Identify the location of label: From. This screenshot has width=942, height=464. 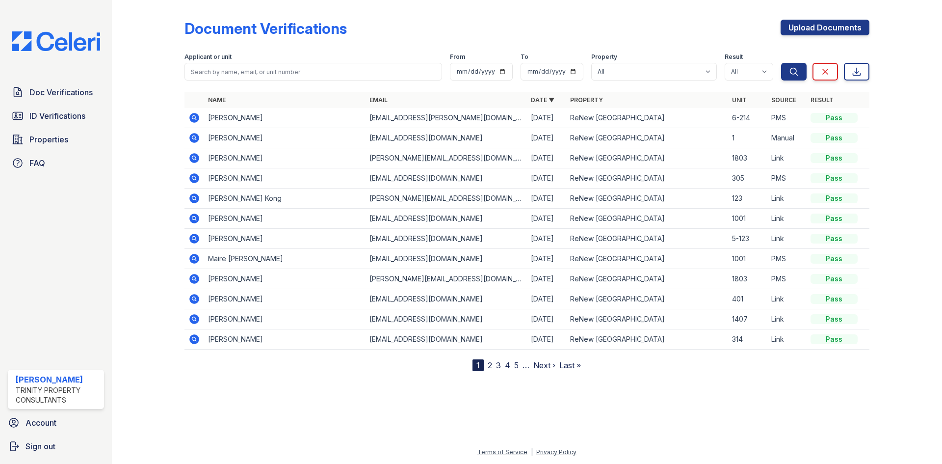
(457, 57).